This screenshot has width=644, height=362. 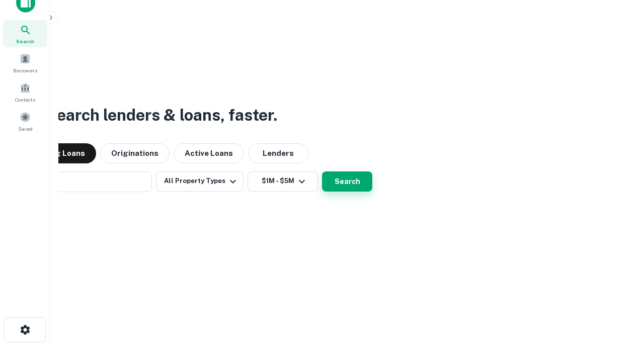 I want to click on button: Originations, so click(x=135, y=153).